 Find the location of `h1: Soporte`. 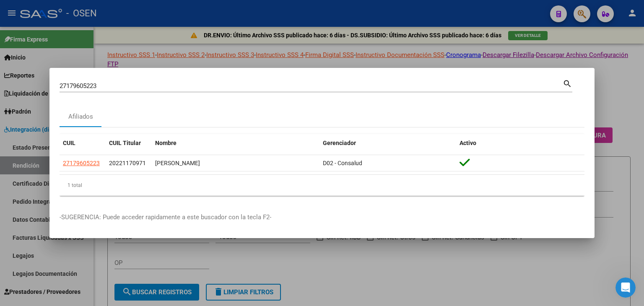

h1: Soporte is located at coordinates (54, 7).